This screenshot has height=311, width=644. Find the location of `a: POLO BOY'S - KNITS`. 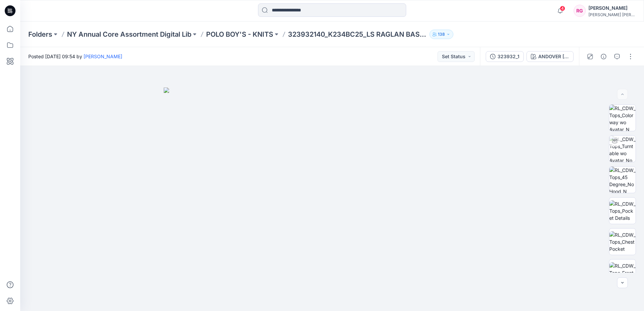

a: POLO BOY'S - KNITS is located at coordinates (240, 35).